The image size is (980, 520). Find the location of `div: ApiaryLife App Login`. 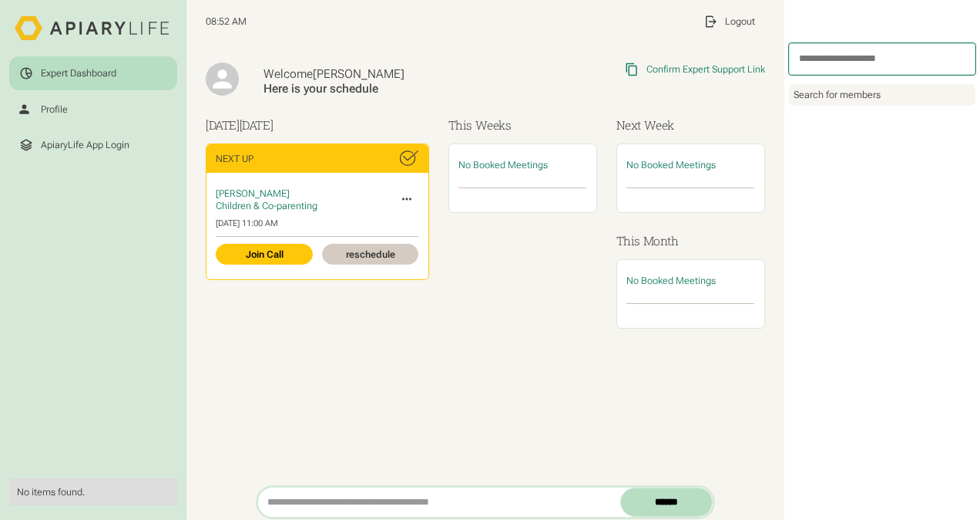

div: ApiaryLife App Login is located at coordinates (85, 145).